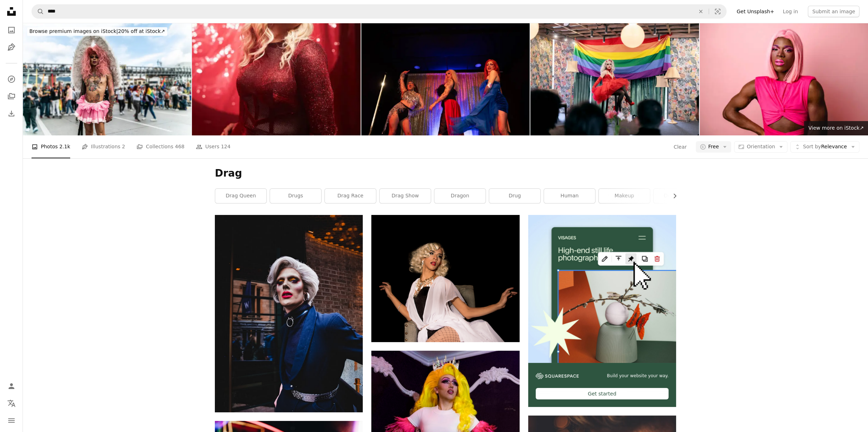 The height and width of the screenshot is (432, 868). Describe the element at coordinates (790, 12) in the screenshot. I see `a: Log in` at that location.